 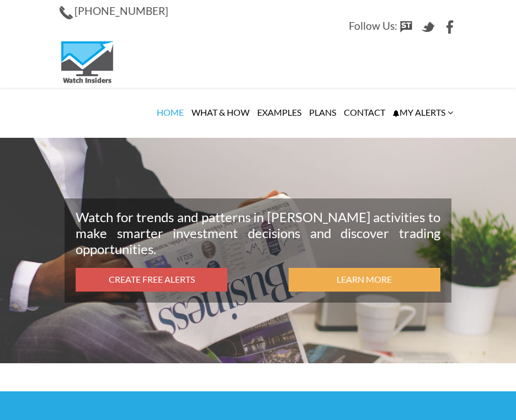 I want to click on a: Create Free Alerts, so click(x=152, y=279).